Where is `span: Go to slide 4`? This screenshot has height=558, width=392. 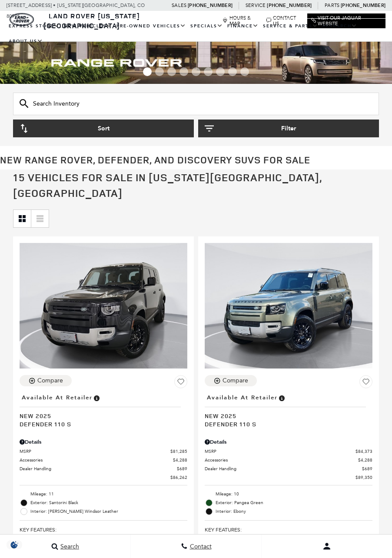
span: Go to slide 4 is located at coordinates (184, 72).